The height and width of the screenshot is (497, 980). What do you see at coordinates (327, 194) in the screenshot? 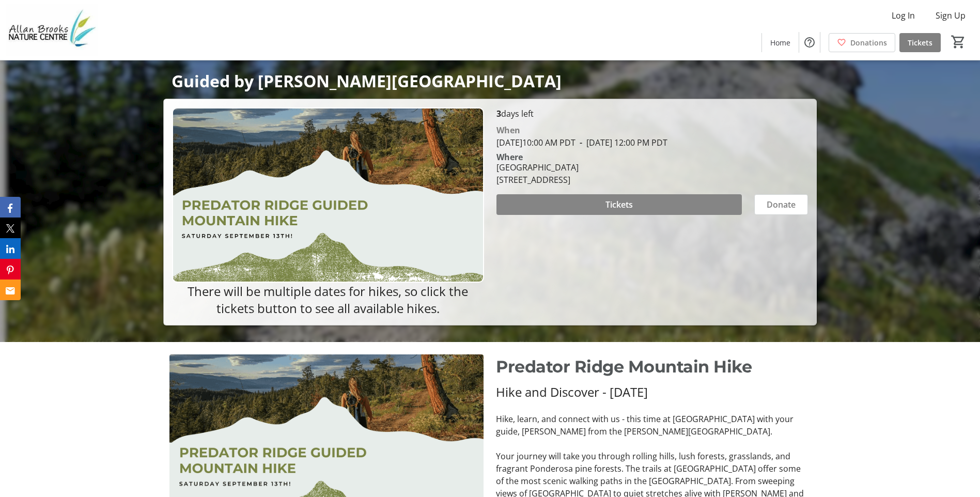
I see `img: Campaign CTA Media Photo` at bounding box center [327, 194].